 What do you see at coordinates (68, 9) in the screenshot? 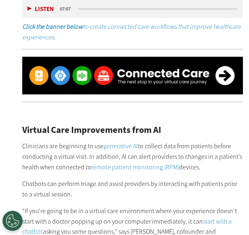
I see `div: duration` at bounding box center [68, 9].